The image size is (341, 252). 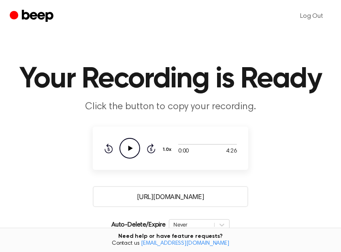 What do you see at coordinates (183, 151) in the screenshot?
I see `span: 0:00` at bounding box center [183, 151].